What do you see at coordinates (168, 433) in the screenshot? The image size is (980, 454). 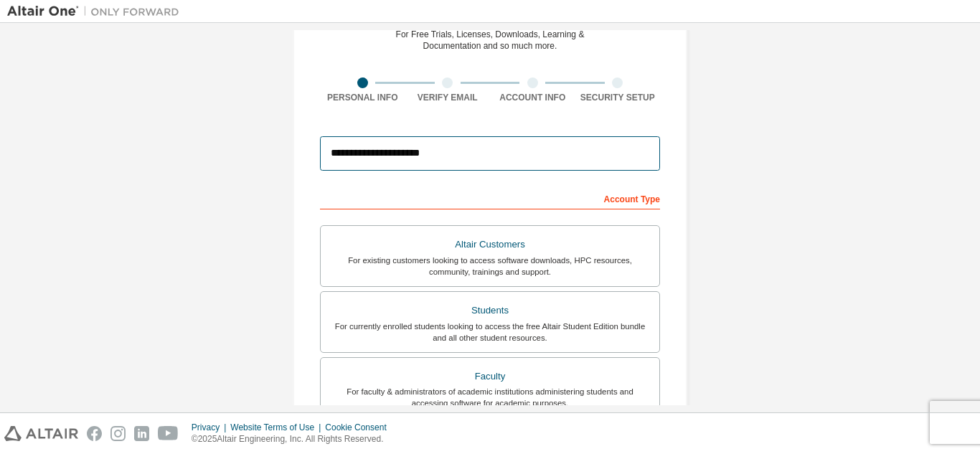 I see `img: youtube.svg` at bounding box center [168, 433].